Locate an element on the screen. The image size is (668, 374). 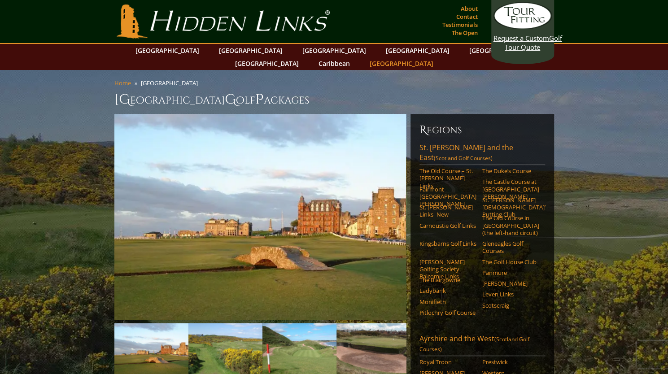
a: The Open is located at coordinates (465, 33).